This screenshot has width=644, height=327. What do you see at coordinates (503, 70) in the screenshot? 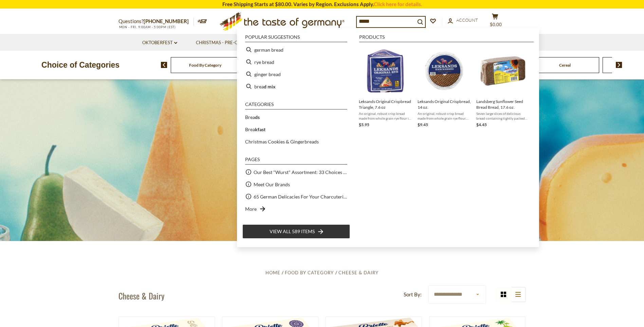
I see `img: Landsberg Sunflower Seed Bread` at bounding box center [503, 70].